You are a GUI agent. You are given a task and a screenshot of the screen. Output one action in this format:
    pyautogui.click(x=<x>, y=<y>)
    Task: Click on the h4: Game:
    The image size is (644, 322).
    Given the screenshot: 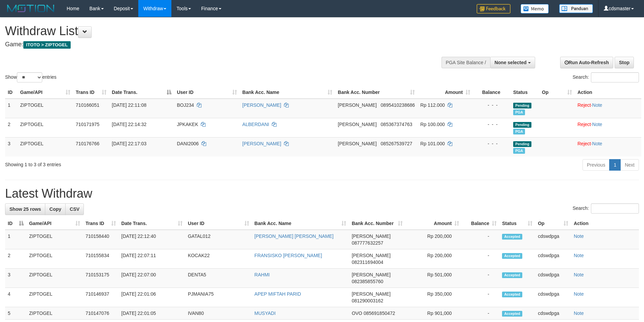 What is the action you would take?
    pyautogui.click(x=214, y=45)
    